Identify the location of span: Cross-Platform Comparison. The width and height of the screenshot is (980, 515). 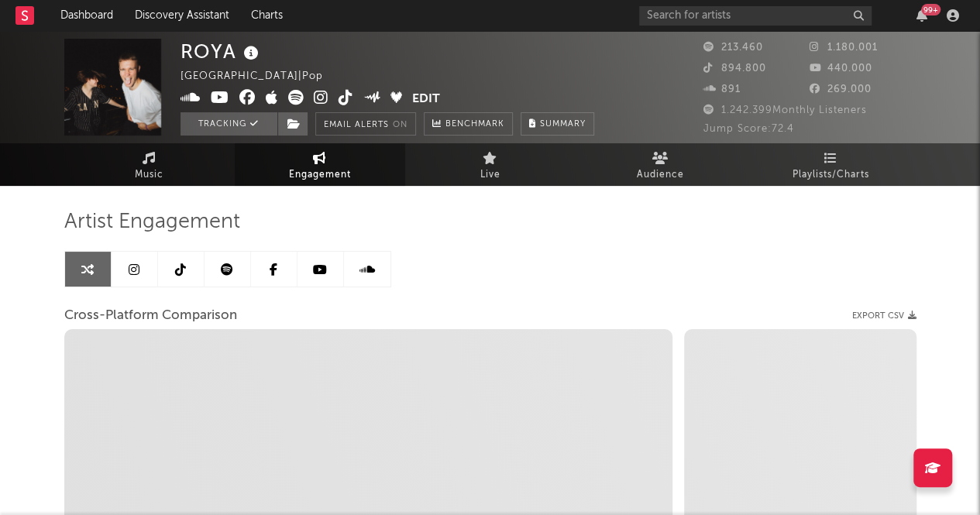
(150, 316).